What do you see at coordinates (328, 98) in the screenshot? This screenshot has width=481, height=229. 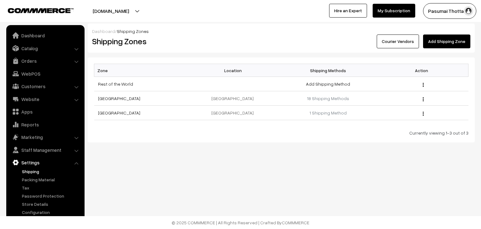 I see `a: 18 Shipping Methods` at bounding box center [328, 98].